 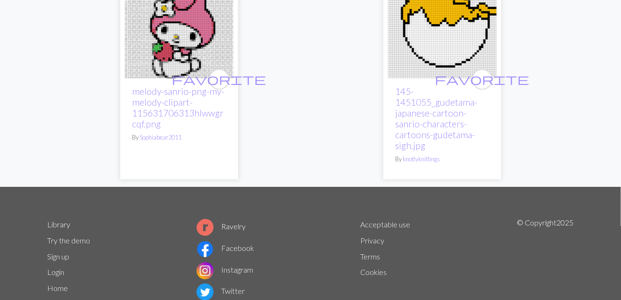 I want to click on a: Twitter, so click(x=221, y=290).